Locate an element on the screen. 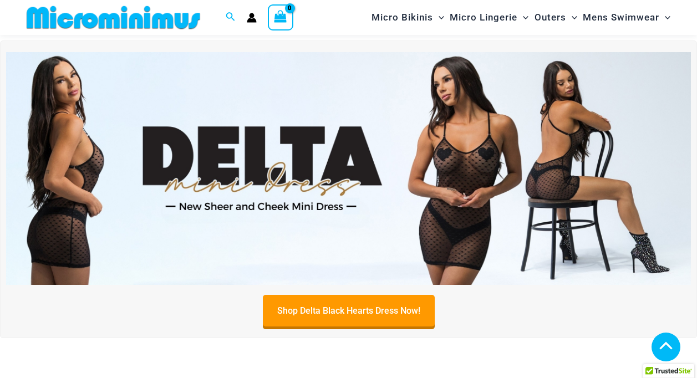  span: Micro Lingerie is located at coordinates (484, 17).